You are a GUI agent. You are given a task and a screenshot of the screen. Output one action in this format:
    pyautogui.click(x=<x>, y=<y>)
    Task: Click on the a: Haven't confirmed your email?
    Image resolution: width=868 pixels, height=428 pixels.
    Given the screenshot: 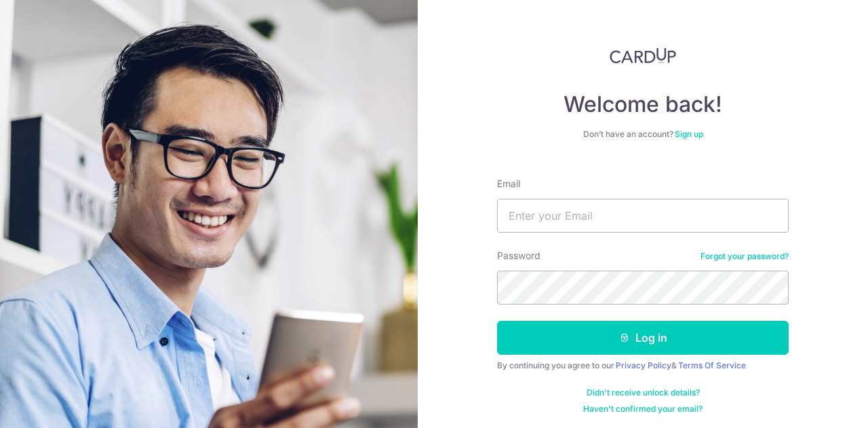 What is the action you would take?
    pyautogui.click(x=643, y=409)
    